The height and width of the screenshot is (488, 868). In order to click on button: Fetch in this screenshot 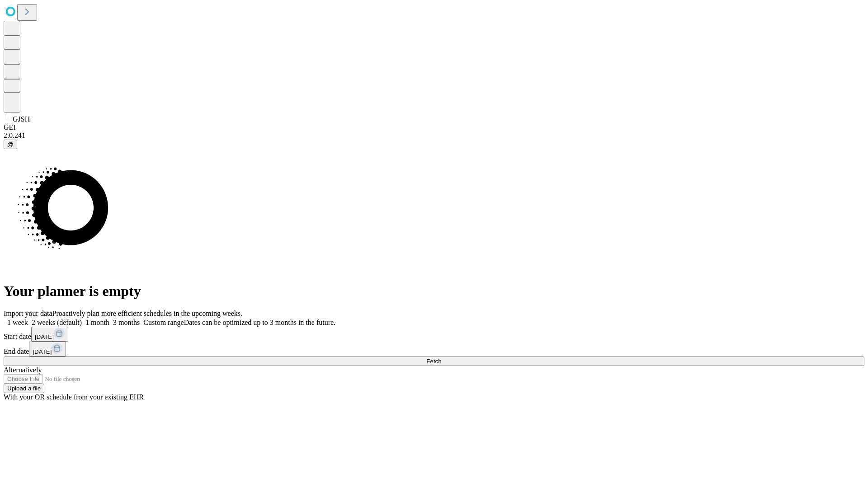, I will do `click(434, 361)`.